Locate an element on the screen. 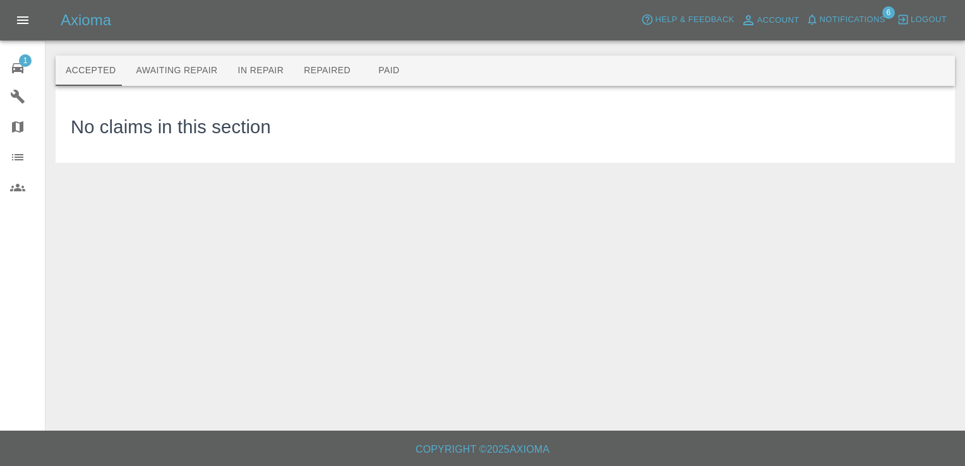  span: Notifications is located at coordinates (853, 20).